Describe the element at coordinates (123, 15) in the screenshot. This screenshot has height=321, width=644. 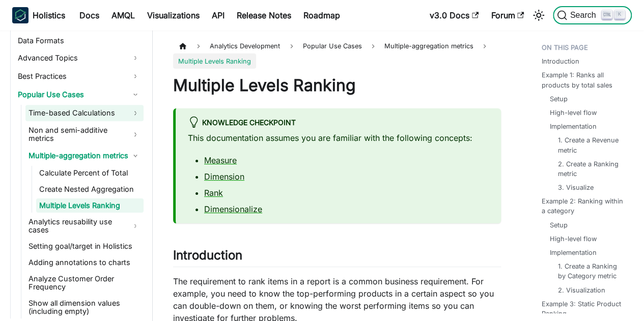
I see `a: AMQL` at that location.